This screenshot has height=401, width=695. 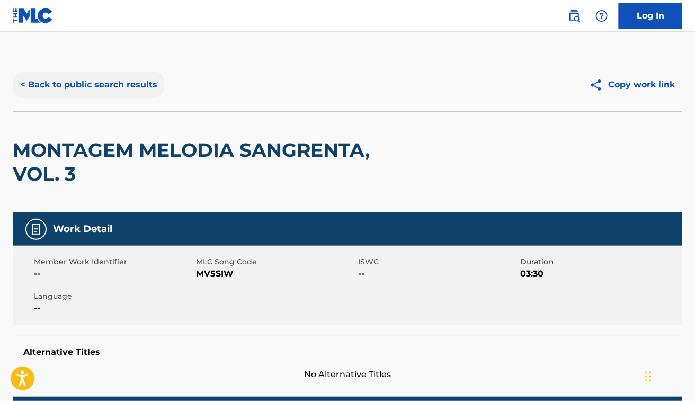 I want to click on button: Copy work link, so click(x=632, y=85).